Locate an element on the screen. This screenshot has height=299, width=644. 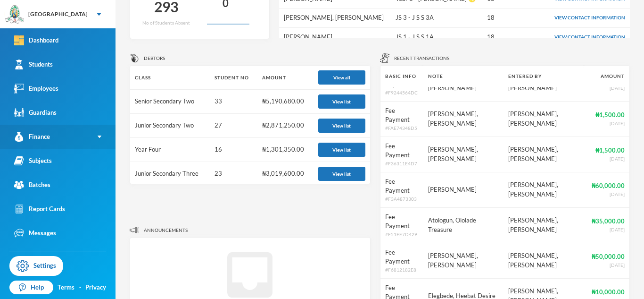
th: Note is located at coordinates (463, 76).